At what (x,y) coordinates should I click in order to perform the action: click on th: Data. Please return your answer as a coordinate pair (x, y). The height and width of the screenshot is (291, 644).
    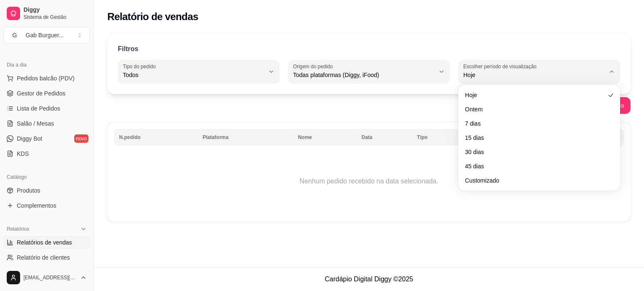
    Looking at the image, I should click on (384, 138).